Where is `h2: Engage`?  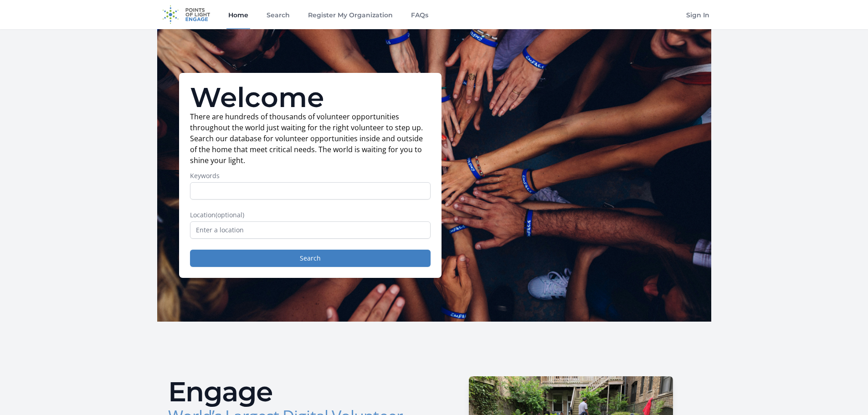
h2: Engage is located at coordinates (298, 392).